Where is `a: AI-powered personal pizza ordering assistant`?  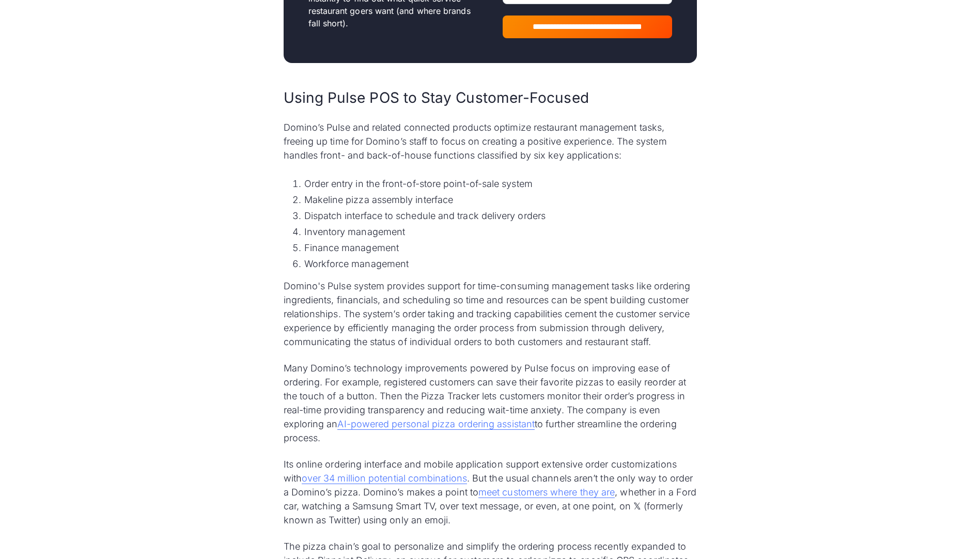
a: AI-powered personal pizza ordering assistant is located at coordinates (436, 424).